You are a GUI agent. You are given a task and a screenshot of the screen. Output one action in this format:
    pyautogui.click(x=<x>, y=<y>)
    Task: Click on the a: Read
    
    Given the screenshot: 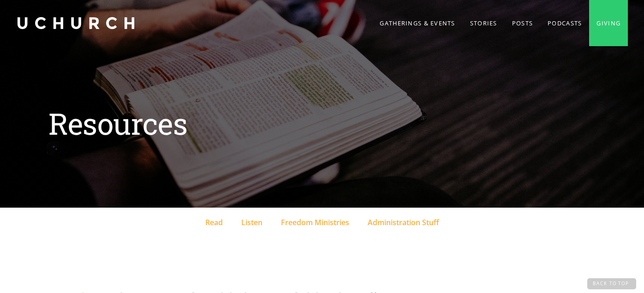 What is the action you would take?
    pyautogui.click(x=214, y=223)
    